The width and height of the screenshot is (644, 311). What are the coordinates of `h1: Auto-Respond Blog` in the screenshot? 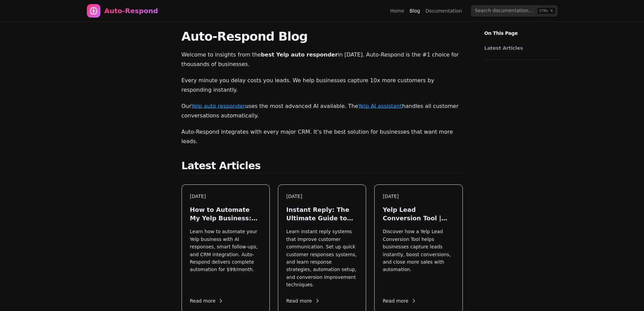 It's located at (322, 37).